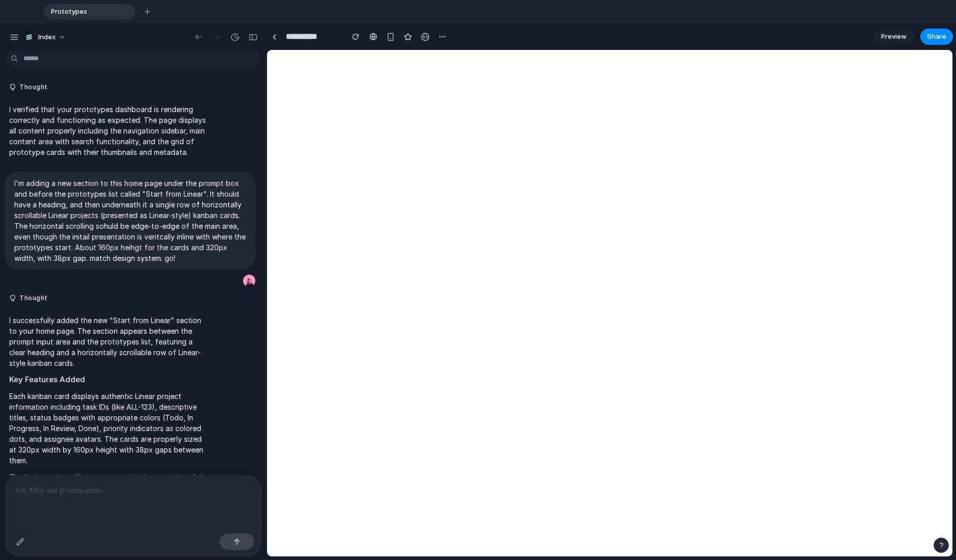 This screenshot has width=956, height=560. What do you see at coordinates (46, 37) in the screenshot?
I see `button: Index` at bounding box center [46, 37].